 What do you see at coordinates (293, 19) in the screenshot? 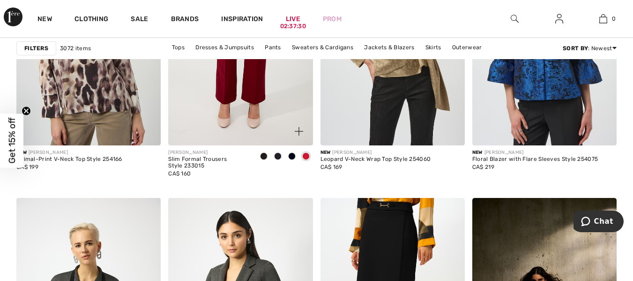
I see `a: Live02:37:30` at bounding box center [293, 19].